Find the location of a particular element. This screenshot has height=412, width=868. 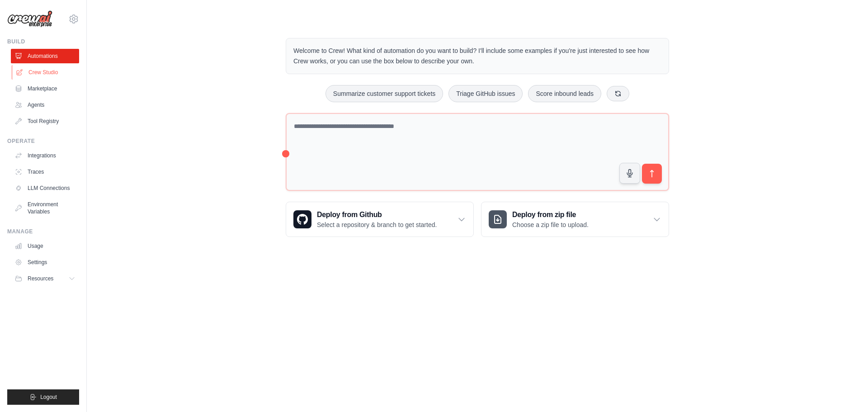

span: Resources is located at coordinates (40, 279).